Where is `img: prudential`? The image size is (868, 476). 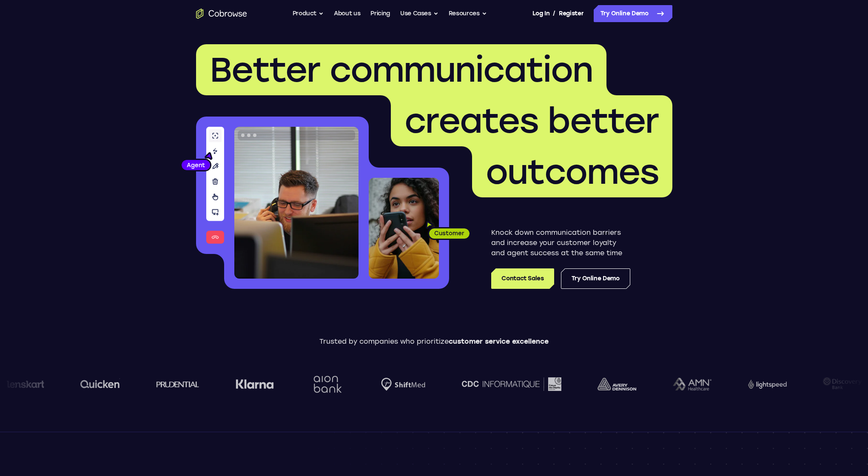
img: prudential is located at coordinates (166, 384).